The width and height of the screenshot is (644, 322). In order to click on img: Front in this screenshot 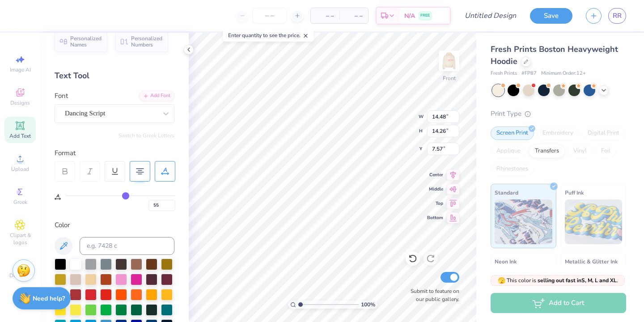, I will do `click(449, 61)`.